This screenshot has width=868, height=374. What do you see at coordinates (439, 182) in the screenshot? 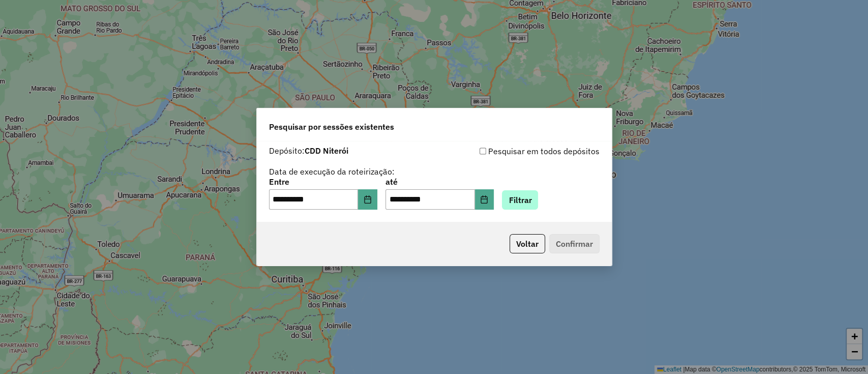
I see `label: até` at bounding box center [439, 182].